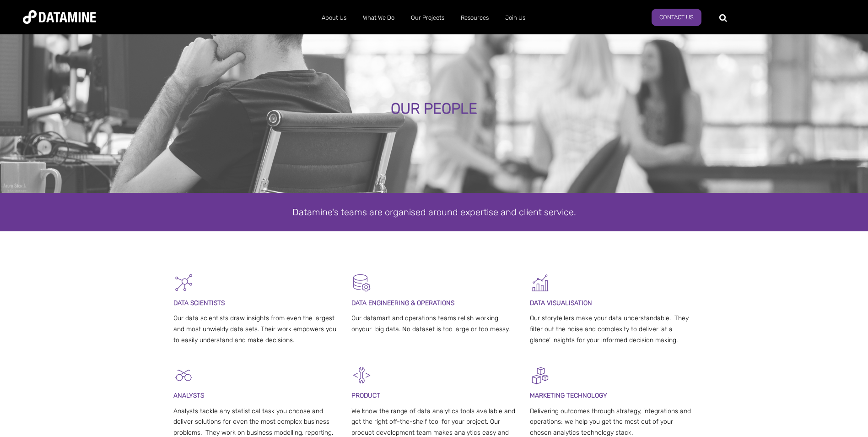 The height and width of the screenshot is (437, 868). What do you see at coordinates (362, 283) in the screenshot?
I see `img: Datamart` at bounding box center [362, 283].